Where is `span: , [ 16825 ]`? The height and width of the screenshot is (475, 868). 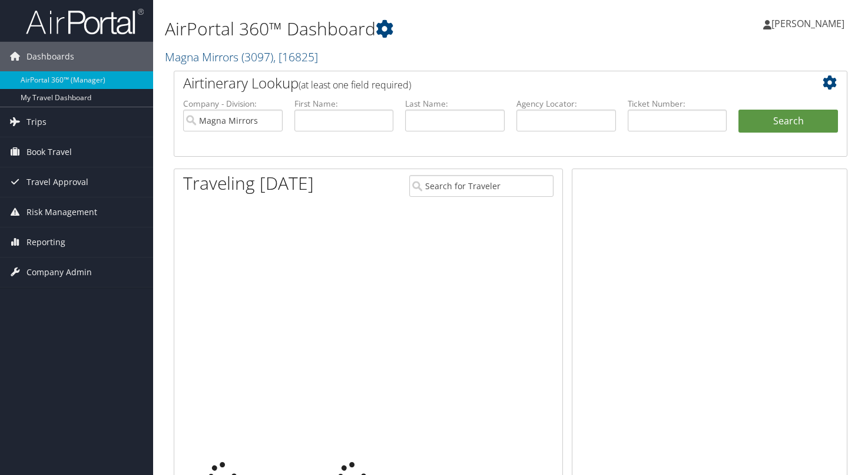 span: , [ 16825 ] is located at coordinates (296, 57).